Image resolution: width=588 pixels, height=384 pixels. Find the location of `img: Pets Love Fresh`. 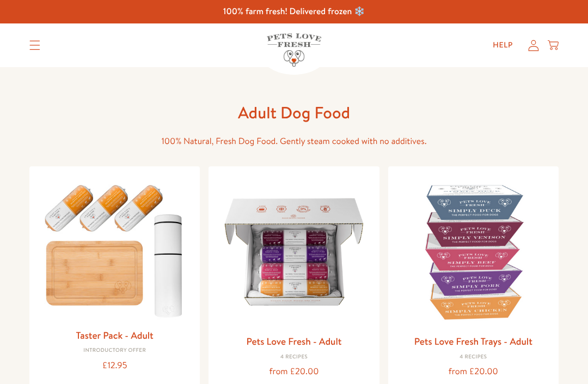

img: Pets Love Fresh is located at coordinates (294, 50).